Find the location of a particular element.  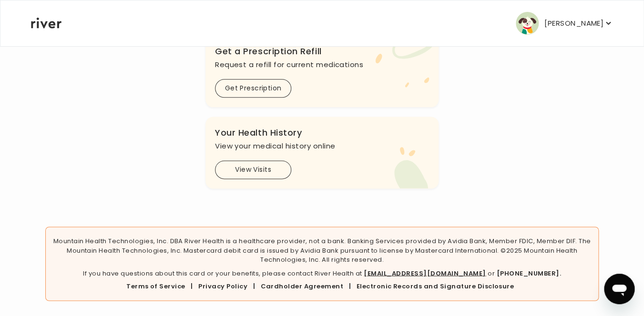

h3: Get a Prescription Refill is located at coordinates (322, 51).